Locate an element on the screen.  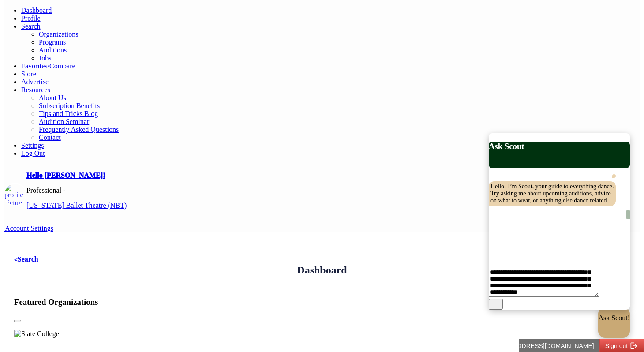
span: Hello! I’m Scout, your guide to everything dance. Try asking me about upcoming auditions, advice ... is located at coordinates (552, 193).